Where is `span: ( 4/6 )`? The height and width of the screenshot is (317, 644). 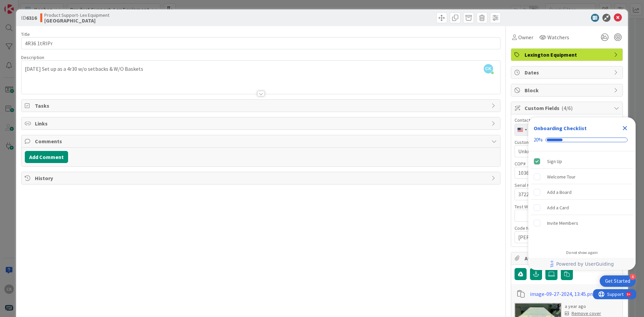 span: ( 4/6 ) is located at coordinates (567, 108).